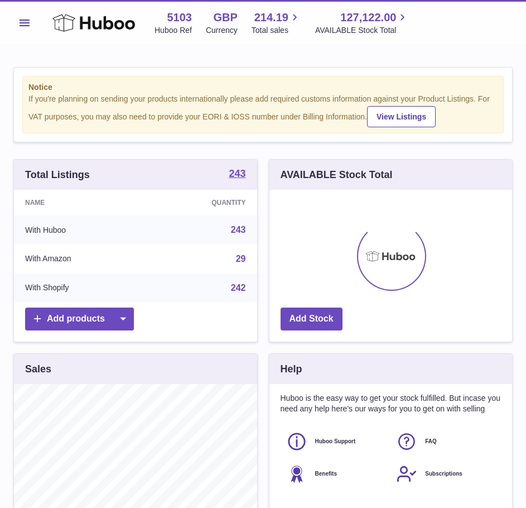 Image resolution: width=526 pixels, height=508 pixels. What do you see at coordinates (362, 30) in the screenshot?
I see `span: AVAILABLE Stock Total` at bounding box center [362, 30].